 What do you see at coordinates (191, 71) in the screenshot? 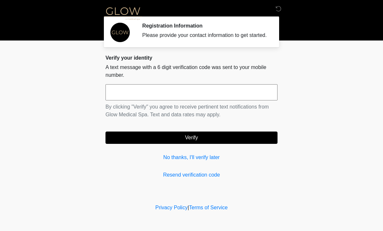
I see `p: A text message with a 6 digit verification code was sent to your mobile number.` at bounding box center [191, 71].